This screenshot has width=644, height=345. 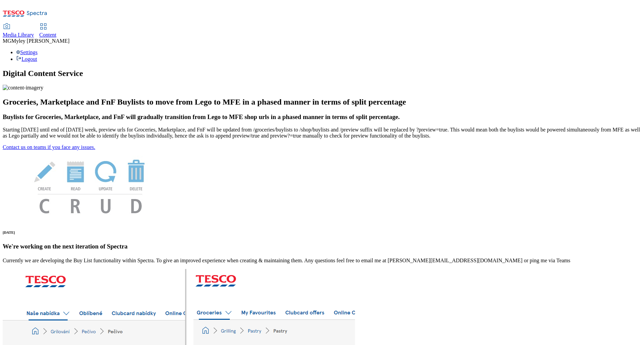 I want to click on h3: Buylists for Groceries, Marketplace, and FnF will gradually transition from Lego to MFE shop urls..., so click(x=322, y=117).